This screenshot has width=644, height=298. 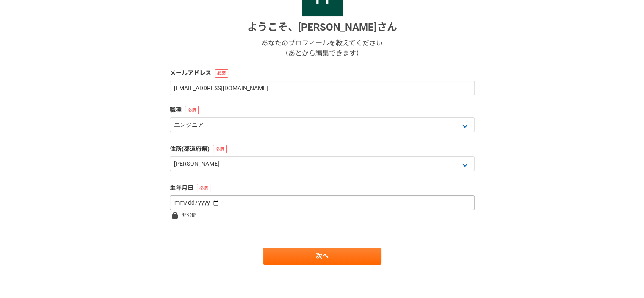 What do you see at coordinates (322, 149) in the screenshot?
I see `label: 住所(都道府県)` at bounding box center [322, 149].